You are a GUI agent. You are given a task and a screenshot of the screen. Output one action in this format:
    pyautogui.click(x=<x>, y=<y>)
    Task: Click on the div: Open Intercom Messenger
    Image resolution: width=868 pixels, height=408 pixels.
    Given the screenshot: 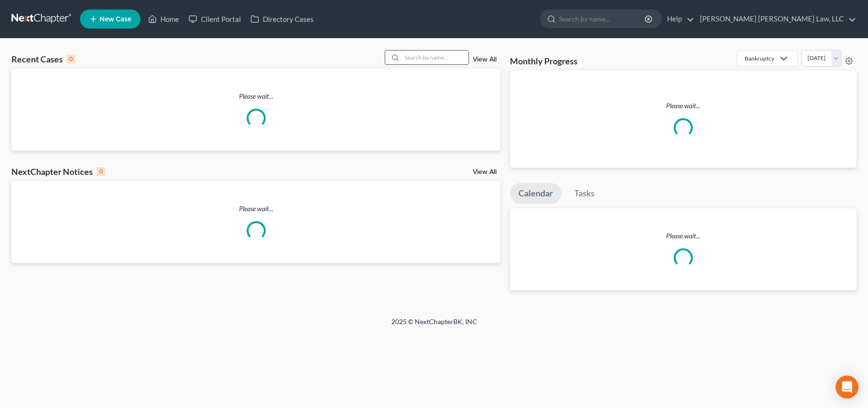 What is the action you would take?
    pyautogui.click(x=847, y=387)
    